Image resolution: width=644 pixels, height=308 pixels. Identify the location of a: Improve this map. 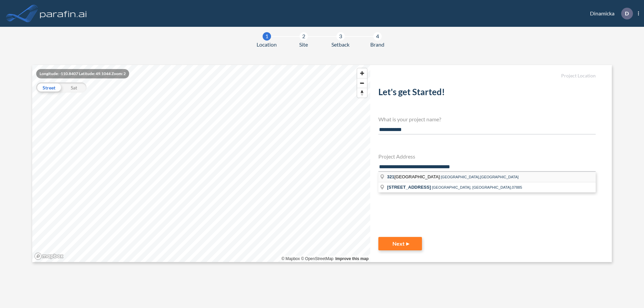
(352, 259).